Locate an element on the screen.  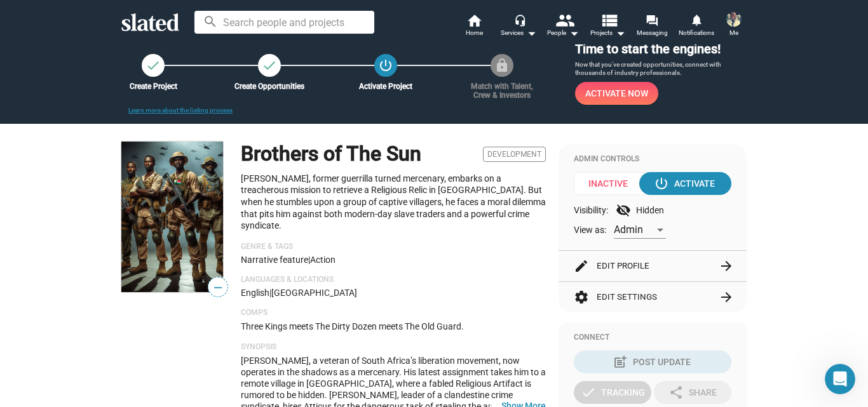
div: Share is located at coordinates (693, 393).